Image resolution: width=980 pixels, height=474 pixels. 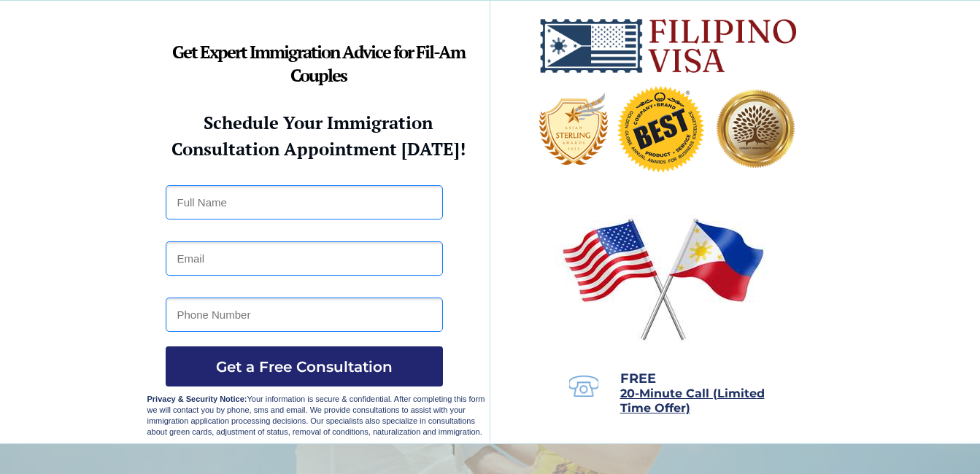 I want to click on strong: Schedule Your Immigration, so click(x=318, y=123).